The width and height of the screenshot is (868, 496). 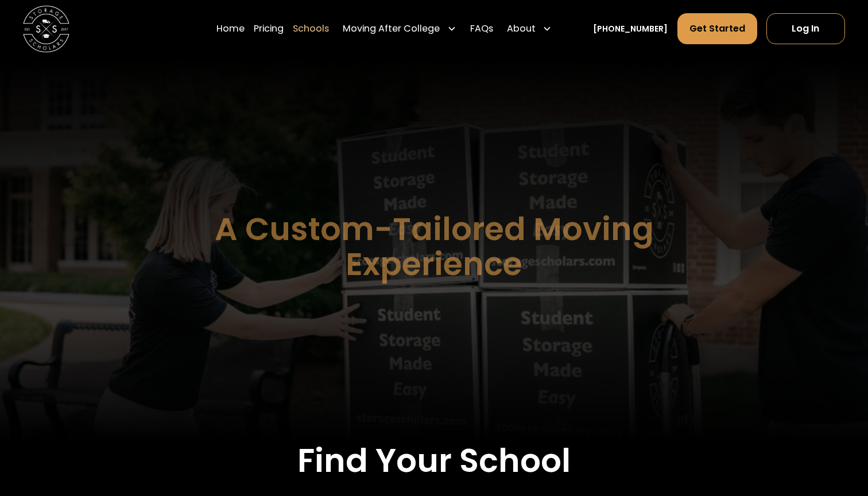 I want to click on h2: Find Your School, so click(x=434, y=461).